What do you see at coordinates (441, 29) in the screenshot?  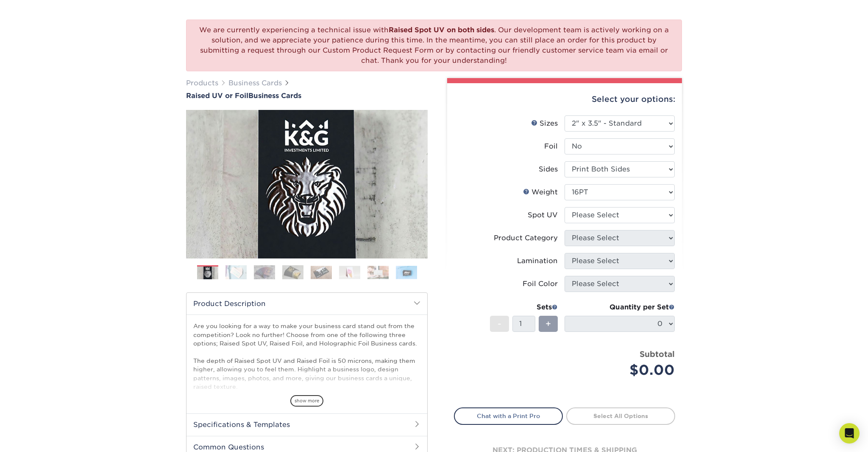 I see `b: Raised Spot UV on both sides` at bounding box center [441, 29].